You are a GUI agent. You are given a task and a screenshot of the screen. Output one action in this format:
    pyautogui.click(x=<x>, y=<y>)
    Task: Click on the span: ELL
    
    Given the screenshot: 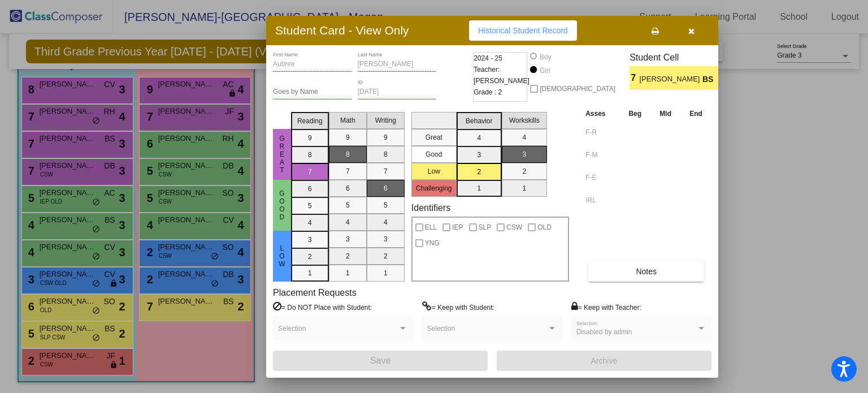 What is the action you would take?
    pyautogui.click(x=430, y=227)
    